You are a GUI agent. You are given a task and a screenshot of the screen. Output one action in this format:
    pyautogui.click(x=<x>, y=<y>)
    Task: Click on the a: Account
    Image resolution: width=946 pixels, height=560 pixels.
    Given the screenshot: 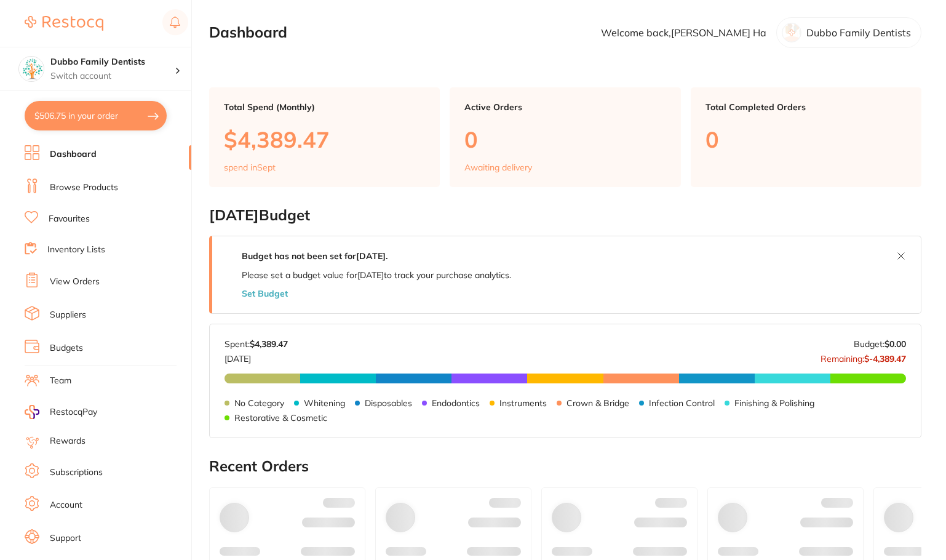 What is the action you would take?
    pyautogui.click(x=66, y=505)
    